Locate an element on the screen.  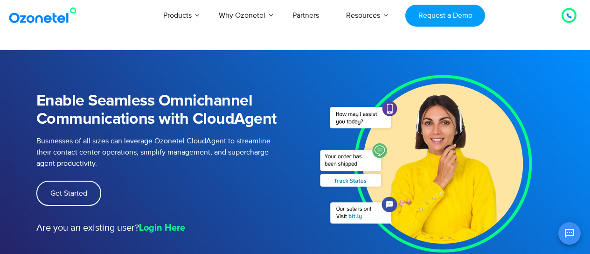
a: Get Started is located at coordinates (69, 193).